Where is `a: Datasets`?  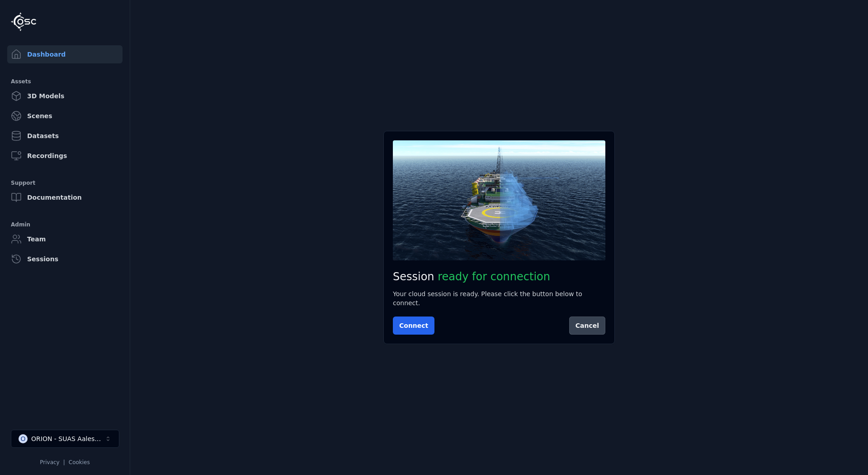
a: Datasets is located at coordinates (64, 136).